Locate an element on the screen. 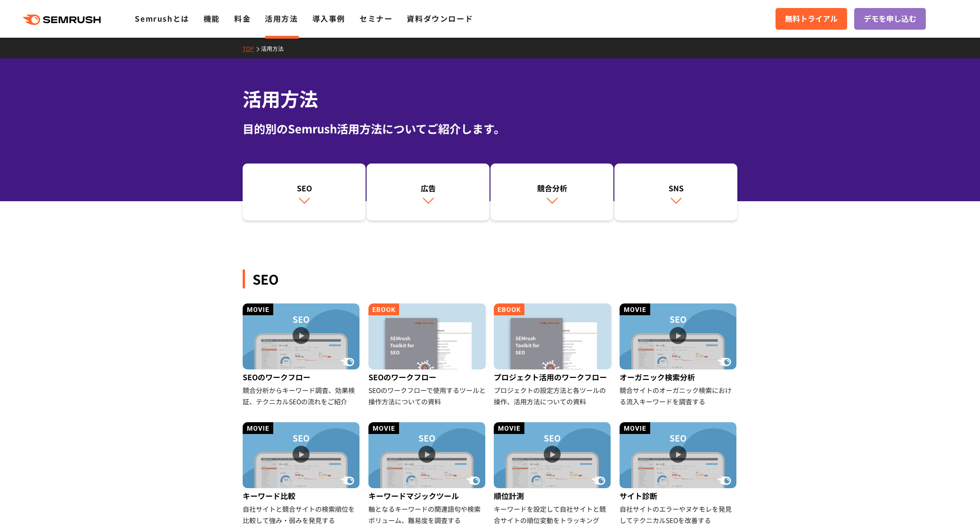  div: 広告 is located at coordinates (427, 188).